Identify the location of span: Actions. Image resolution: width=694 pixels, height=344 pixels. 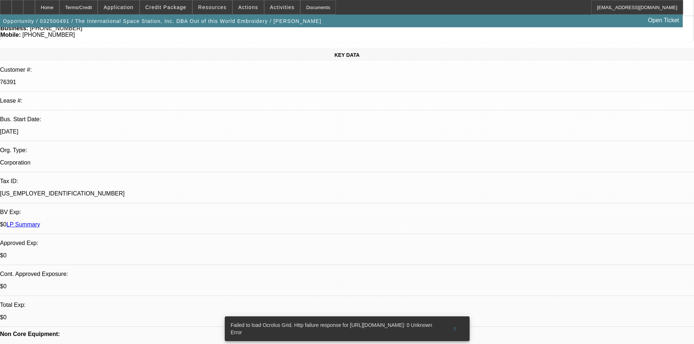
(248, 7).